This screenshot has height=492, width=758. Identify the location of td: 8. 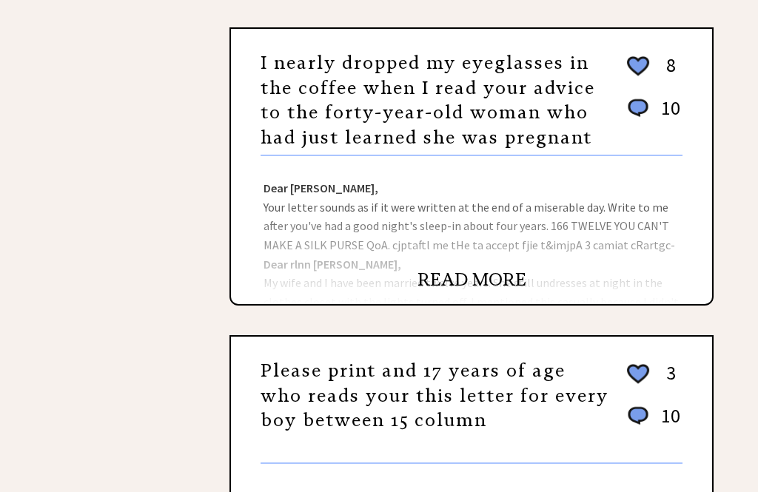
(667, 73).